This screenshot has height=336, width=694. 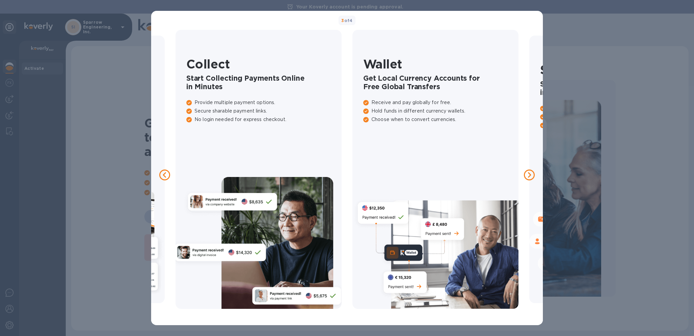 I want to click on p: Workflow automation., so click(x=603, y=125).